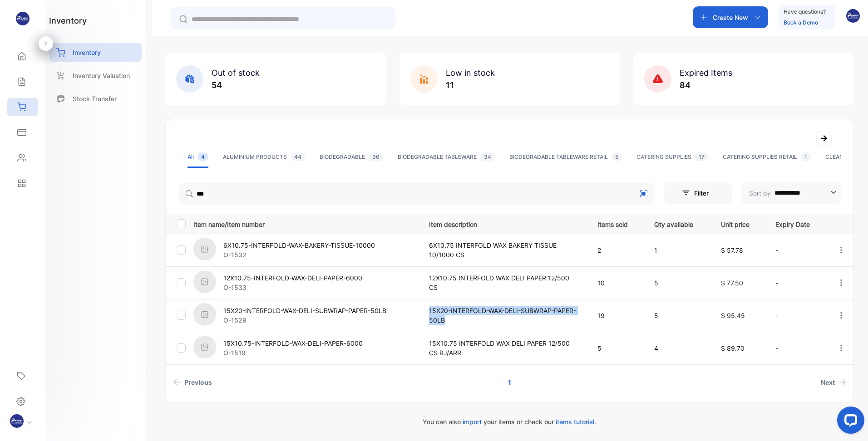 The image size is (868, 441). What do you see at coordinates (678, 348) in the screenshot?
I see `p: 4` at bounding box center [678, 348].